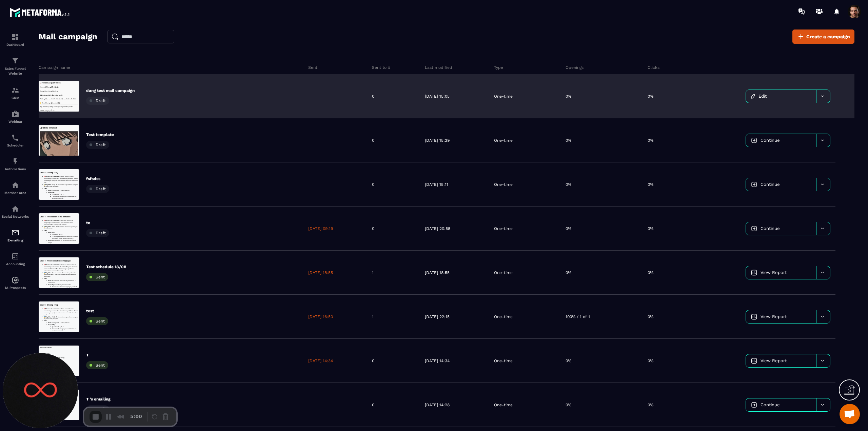 The height and width of the screenshot is (431, 868). I want to click on p: dang test mail campaign, so click(110, 90).